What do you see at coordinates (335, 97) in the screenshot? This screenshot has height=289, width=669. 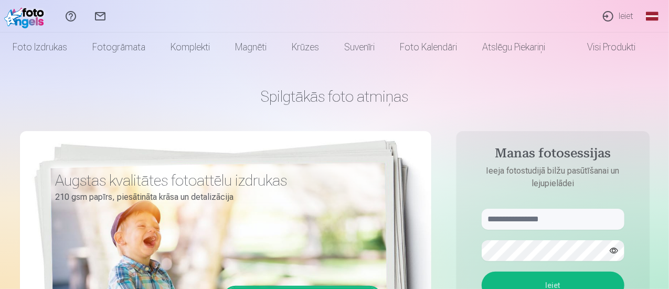 I see `h1: Spilgtākās foto atmiņas` at bounding box center [335, 97].